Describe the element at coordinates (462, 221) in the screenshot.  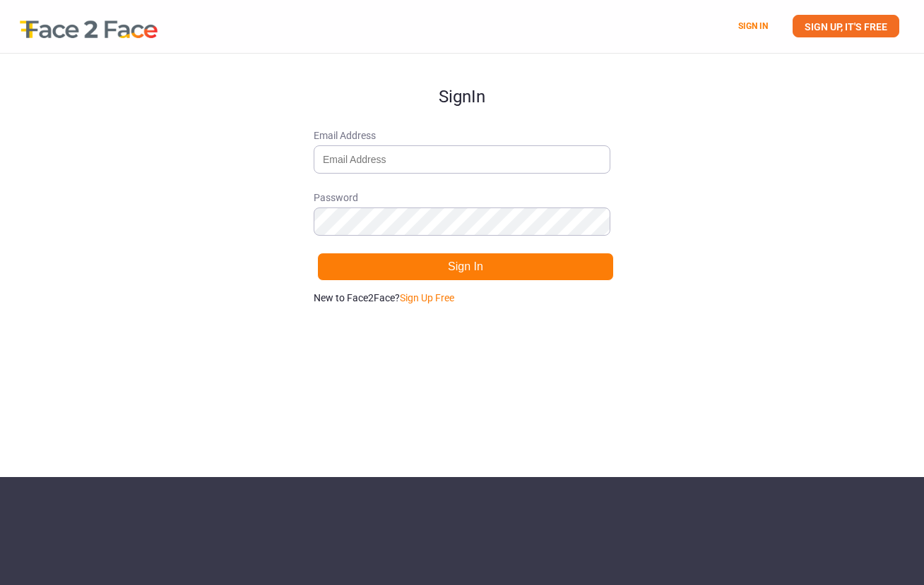
I see `input: Password` at that location.